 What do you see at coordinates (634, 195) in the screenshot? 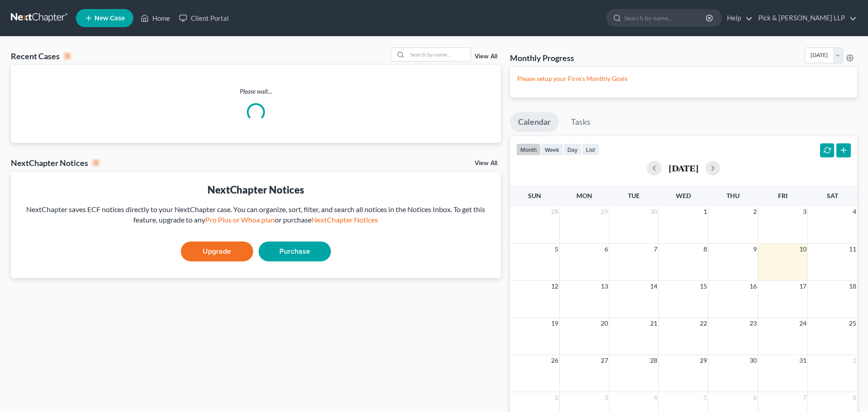
I see `span: Tue` at bounding box center [634, 195].